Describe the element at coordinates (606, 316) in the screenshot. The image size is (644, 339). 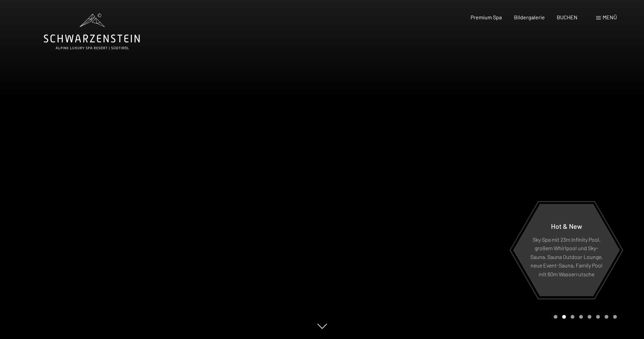
I see `div: Carousel Page 7` at that location.